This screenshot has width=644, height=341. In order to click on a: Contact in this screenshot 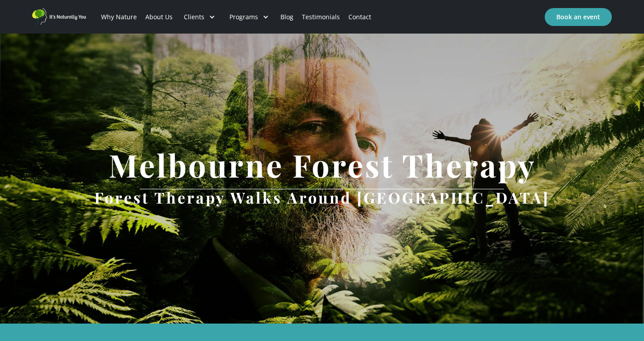, I will do `click(360, 17)`.